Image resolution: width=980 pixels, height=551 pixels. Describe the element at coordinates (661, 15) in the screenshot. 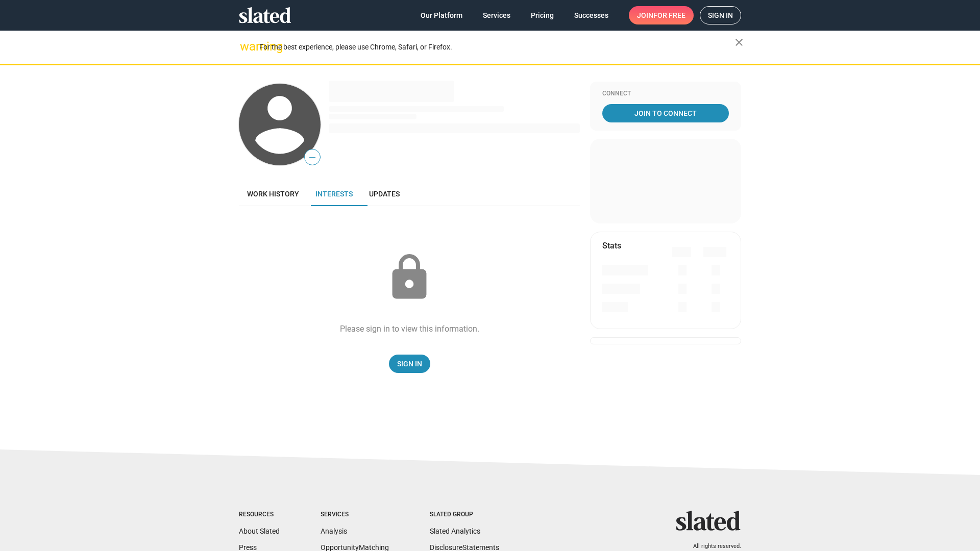

I see `a: Joinfor free` at that location.